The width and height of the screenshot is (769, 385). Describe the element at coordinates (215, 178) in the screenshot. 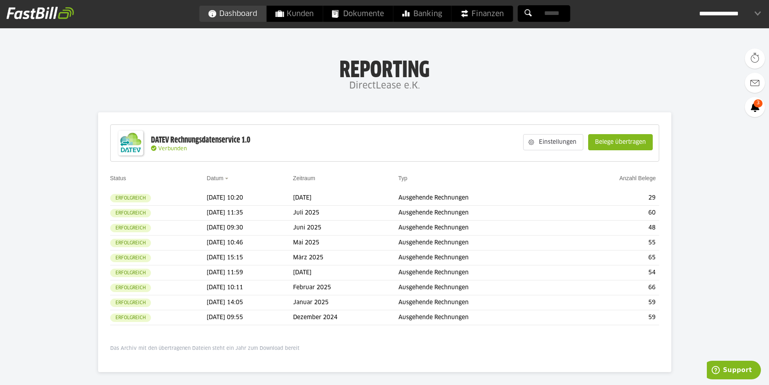

I see `a: Datum` at that location.